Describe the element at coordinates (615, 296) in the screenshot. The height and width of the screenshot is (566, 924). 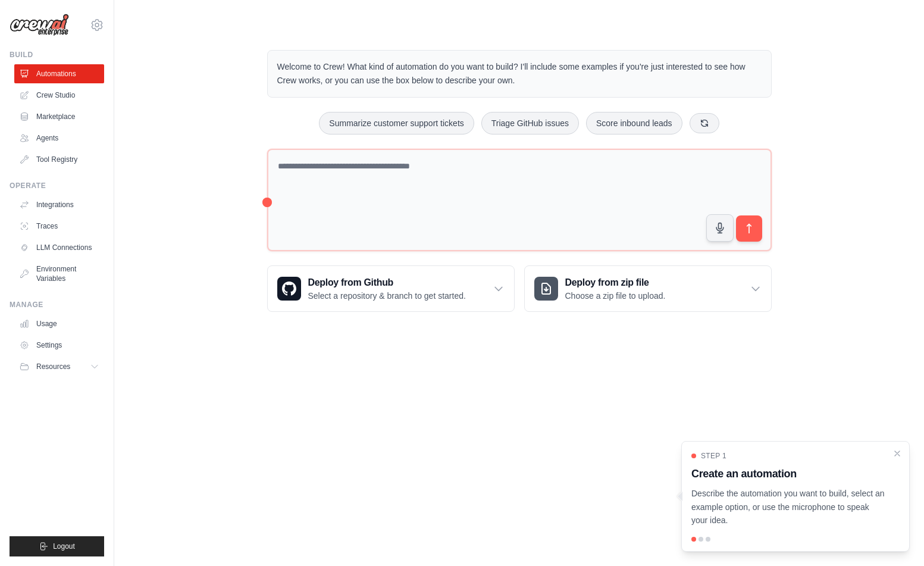
I see `p: Choose a zip file to upload.` at that location.